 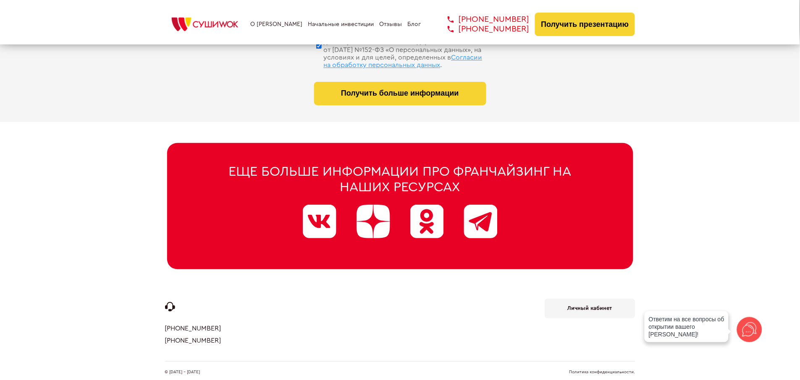 What do you see at coordinates (400, 180) in the screenshot?
I see `div: Еще больше информации про франчайзинг на наших ресурсах` at bounding box center [400, 180].